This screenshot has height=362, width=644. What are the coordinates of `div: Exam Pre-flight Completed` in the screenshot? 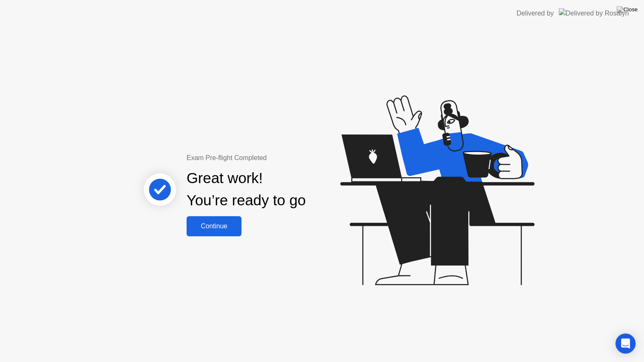 It's located at (273, 158).